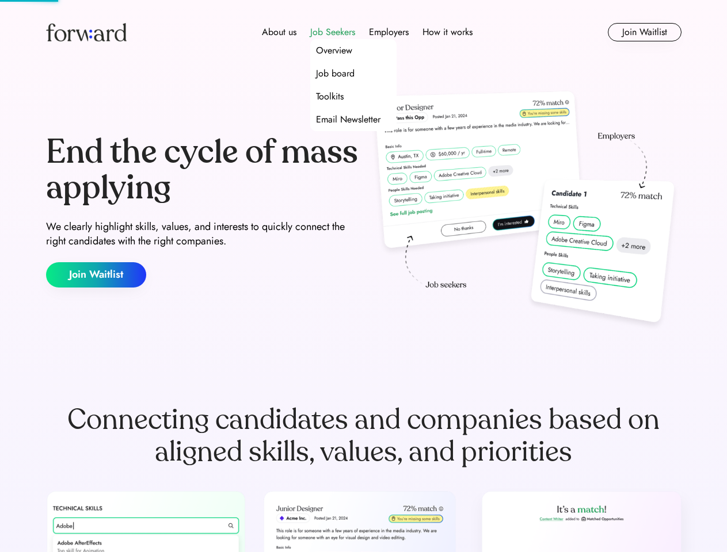 This screenshot has height=552, width=727. What do you see at coordinates (335, 74) in the screenshot?
I see `div: Job board` at bounding box center [335, 74].